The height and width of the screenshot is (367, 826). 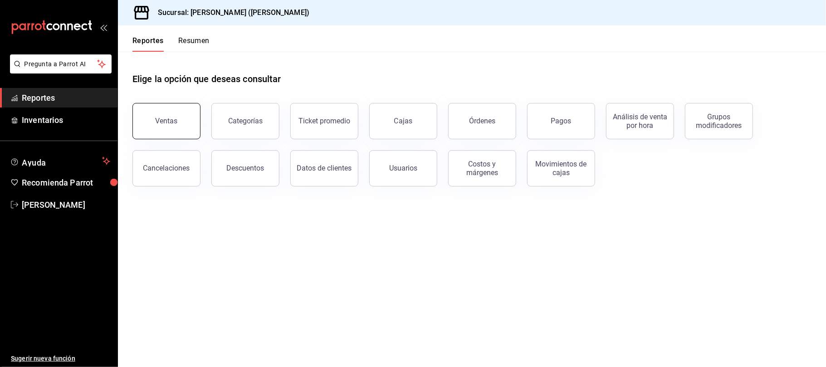 I want to click on button: Ventas, so click(x=166, y=121).